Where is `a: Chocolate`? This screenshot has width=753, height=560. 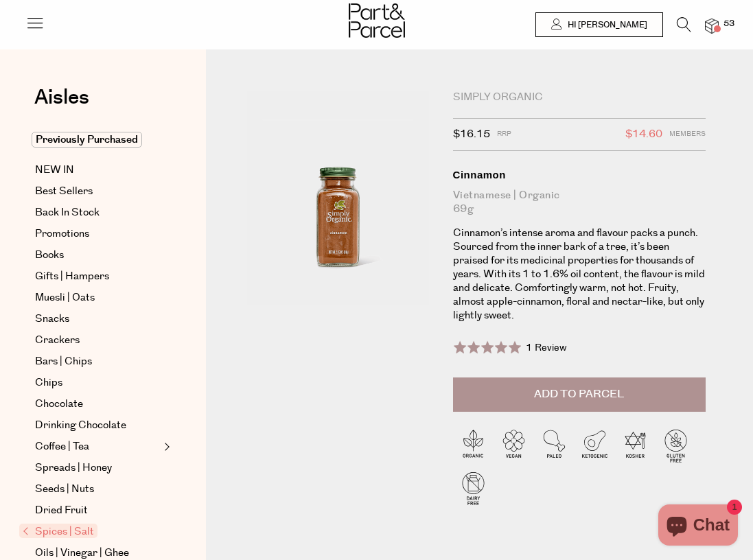 a: Chocolate is located at coordinates (97, 404).